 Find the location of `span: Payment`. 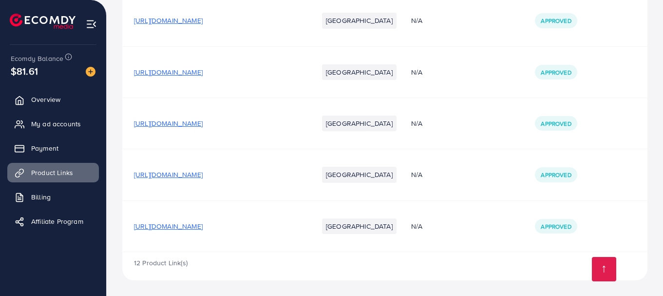

span: Payment is located at coordinates (45, 148).